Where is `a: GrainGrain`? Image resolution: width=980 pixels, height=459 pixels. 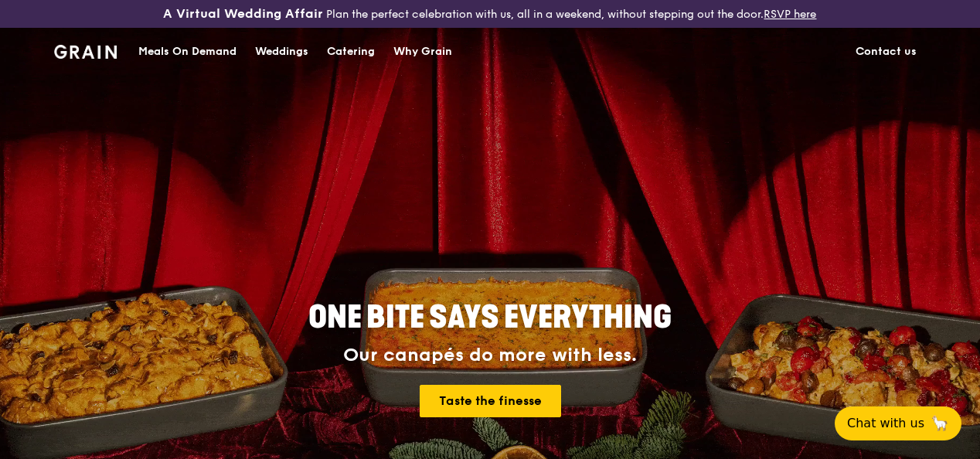
a: GrainGrain is located at coordinates (85, 50).